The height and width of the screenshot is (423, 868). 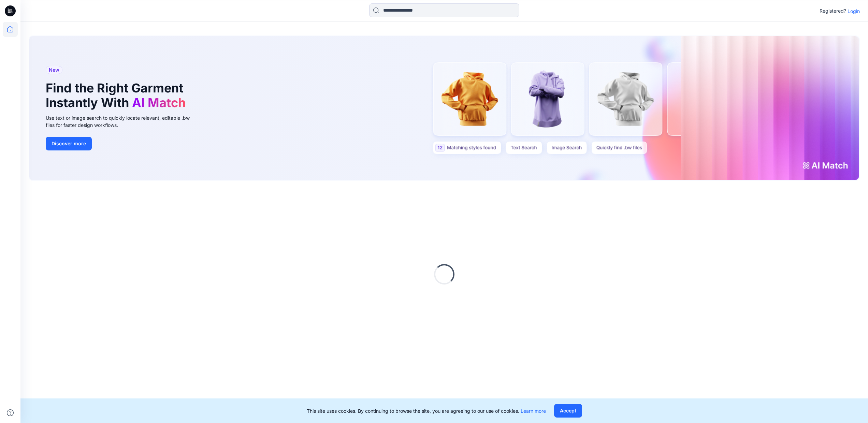 I want to click on div: Use text or image search to quickly locate relevant, editable .bw files for faster design workflows., so click(x=122, y=121).